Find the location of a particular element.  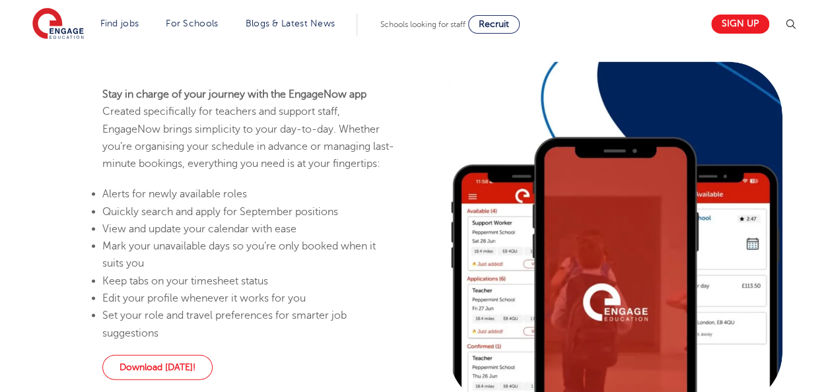

li: Set your role and travel preferences for smarter job suggestions is located at coordinates (250, 324).